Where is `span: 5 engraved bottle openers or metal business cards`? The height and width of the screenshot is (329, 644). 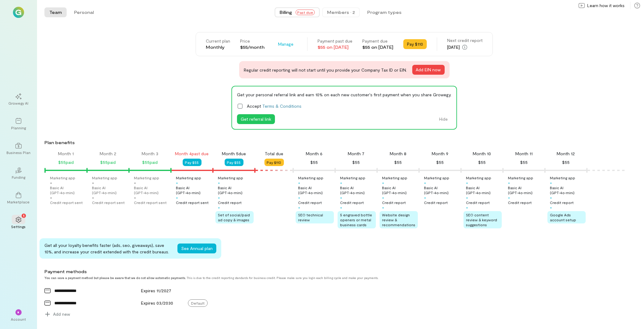 span: 5 engraved bottle openers or metal business cards is located at coordinates (356, 220).